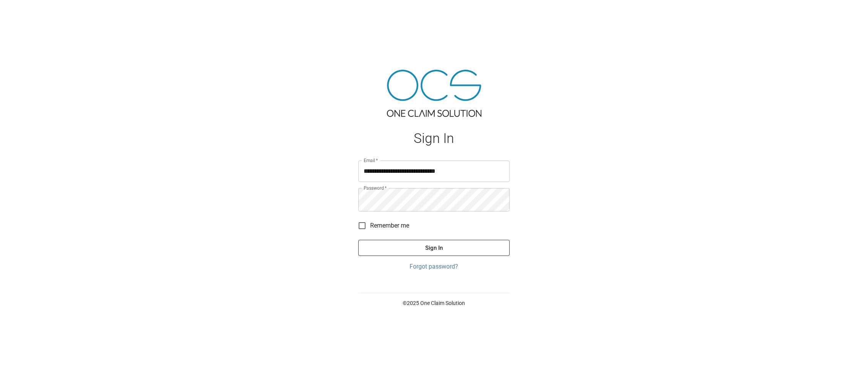 The height and width of the screenshot is (377, 868). I want to click on img: ocs-logo-tra.png, so click(434, 93).